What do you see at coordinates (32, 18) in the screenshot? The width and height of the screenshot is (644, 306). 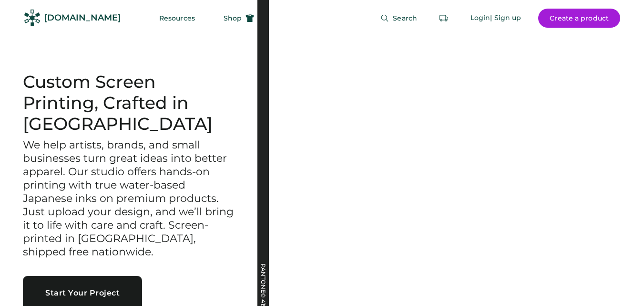 I see `img: Rendered Logo - Screens` at bounding box center [32, 18].